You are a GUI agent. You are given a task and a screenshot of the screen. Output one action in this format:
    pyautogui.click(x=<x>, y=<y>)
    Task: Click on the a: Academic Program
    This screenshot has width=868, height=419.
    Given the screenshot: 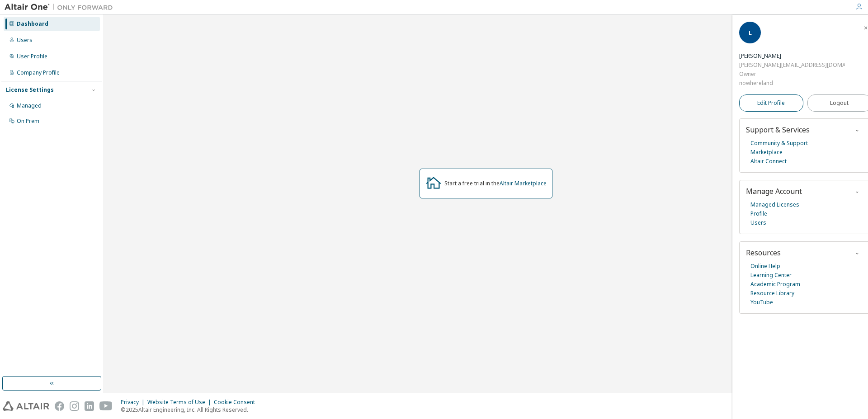 What is the action you would take?
    pyautogui.click(x=775, y=284)
    